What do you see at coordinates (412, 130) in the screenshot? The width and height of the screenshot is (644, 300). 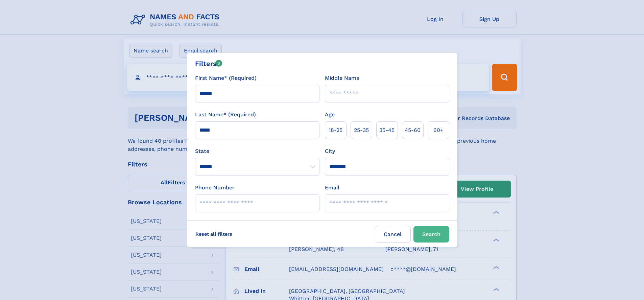 I see `span: 45‑60` at bounding box center [412, 130].